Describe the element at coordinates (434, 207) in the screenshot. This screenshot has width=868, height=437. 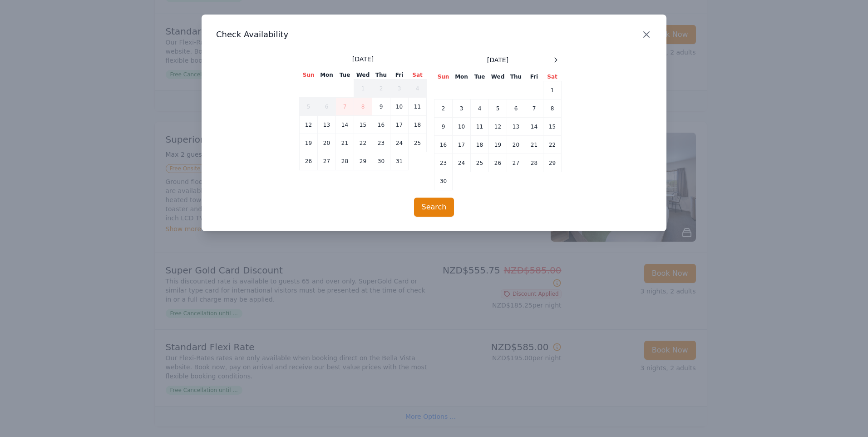
I see `button: Search` at that location.